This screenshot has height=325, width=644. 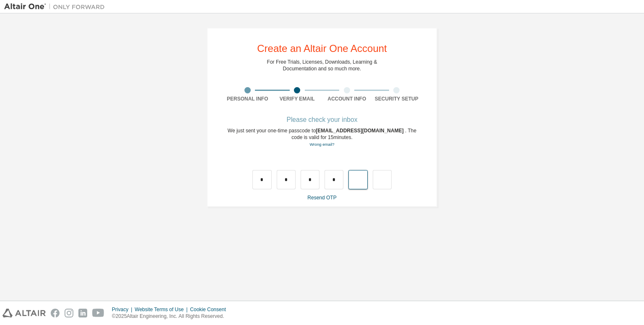 What do you see at coordinates (210, 310) in the screenshot?
I see `div: Cookie Consent` at bounding box center [210, 310].